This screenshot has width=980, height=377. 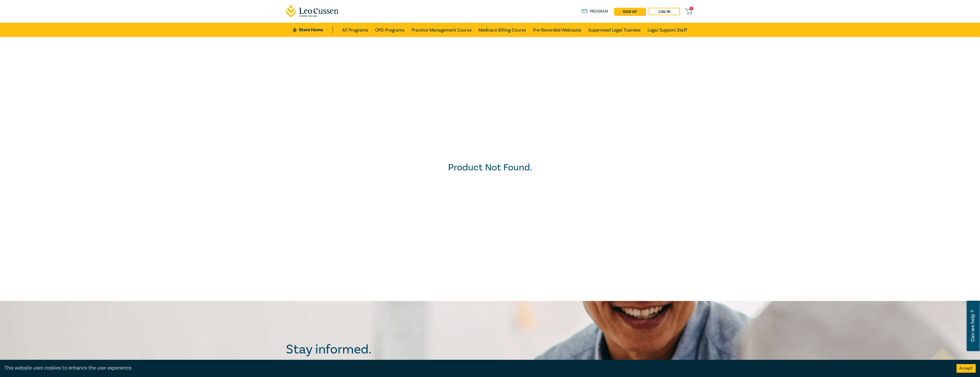 What do you see at coordinates (353, 350) in the screenshot?
I see `h2: Stay informed.` at bounding box center [353, 350].